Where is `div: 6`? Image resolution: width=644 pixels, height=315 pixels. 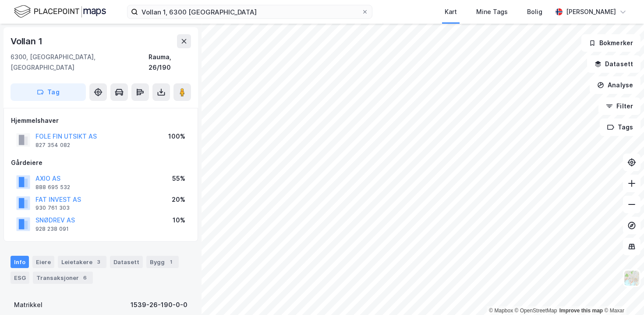
div: 6 is located at coordinates (85, 277).